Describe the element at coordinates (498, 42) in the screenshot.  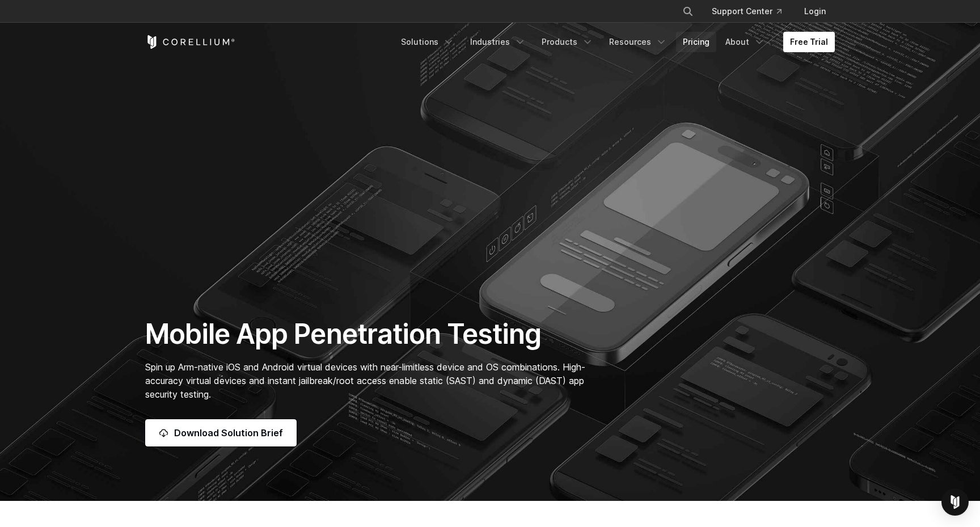
I see `a: Industries` at that location.